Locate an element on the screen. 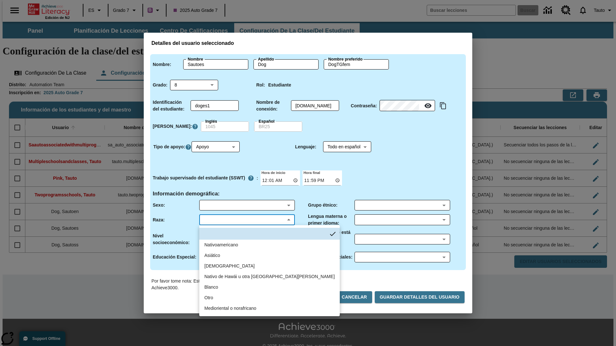 The width and height of the screenshot is (616, 346). div: Asiático is located at coordinates (212, 256).